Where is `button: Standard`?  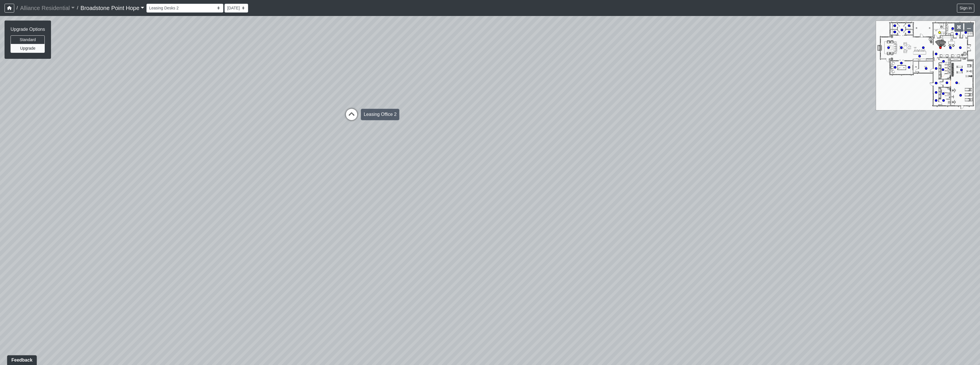 button: Standard is located at coordinates (27, 40).